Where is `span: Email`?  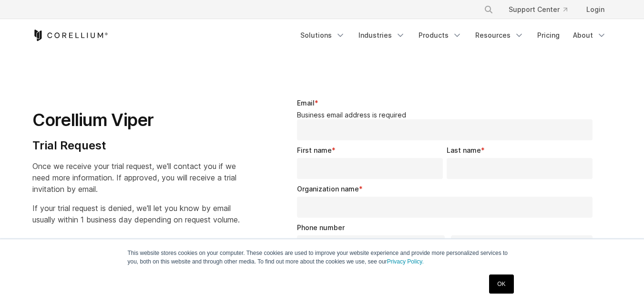
span: Email is located at coordinates (306, 102).